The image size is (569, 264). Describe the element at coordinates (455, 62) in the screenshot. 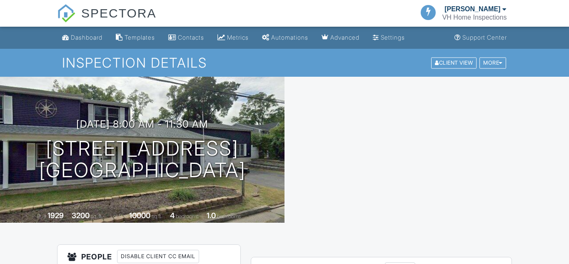

I see `a: Client View` at that location.